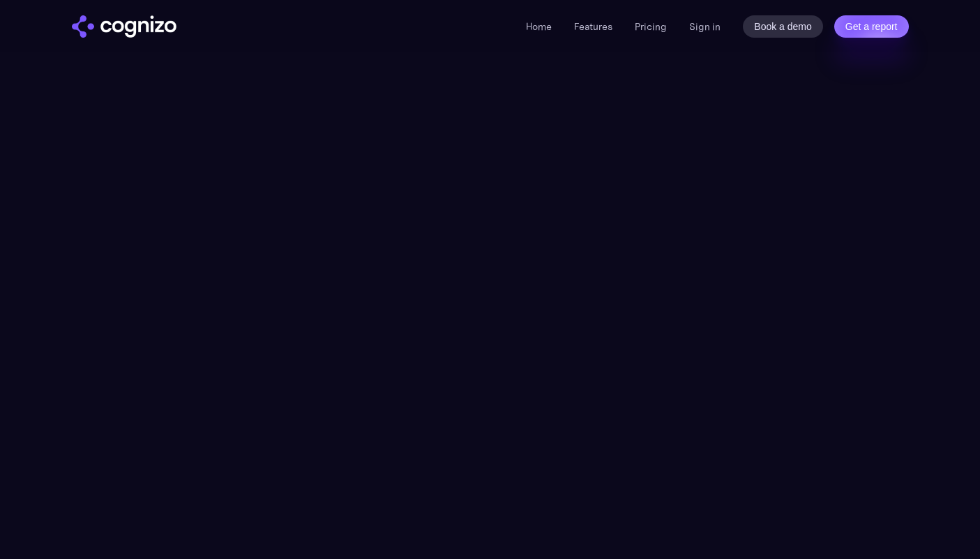 The height and width of the screenshot is (559, 980). I want to click on a: Book a demo, so click(783, 27).